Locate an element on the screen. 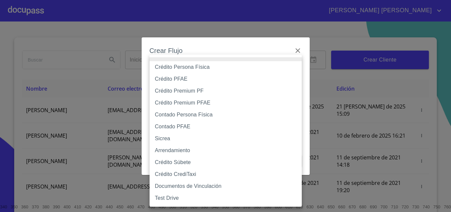 This screenshot has height=212, width=451. li: Crédito CrediTaxi is located at coordinates (226, 174).